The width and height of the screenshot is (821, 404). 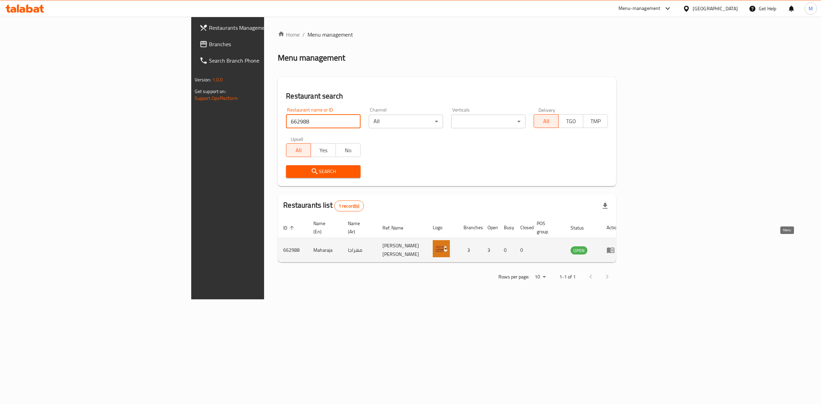 What do you see at coordinates (451, 240) in the screenshot?
I see `table: enhanced table` at bounding box center [451, 240].